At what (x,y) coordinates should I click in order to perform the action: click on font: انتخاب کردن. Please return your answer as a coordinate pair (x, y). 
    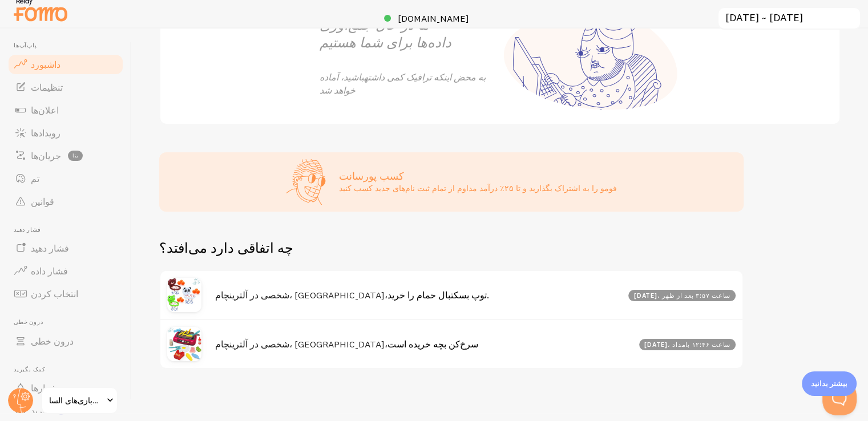
    Looking at the image, I should click on (54, 293).